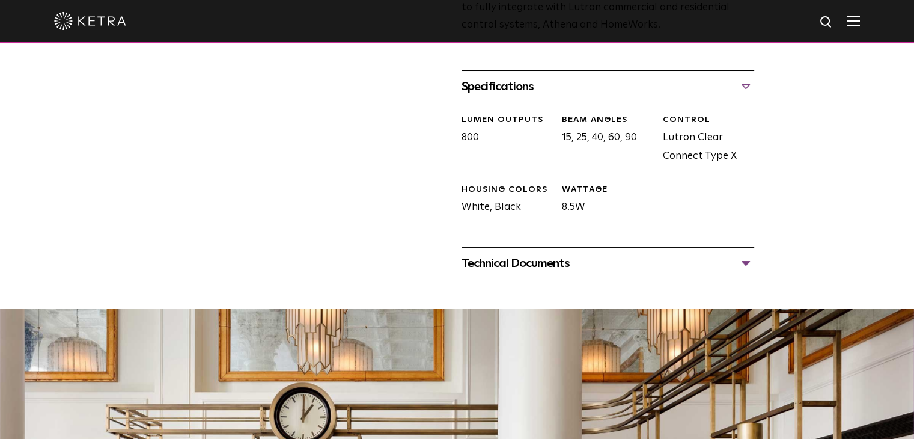  Describe the element at coordinates (703, 140) in the screenshot. I see `div: Lutron Clear Connect Type X` at that location.